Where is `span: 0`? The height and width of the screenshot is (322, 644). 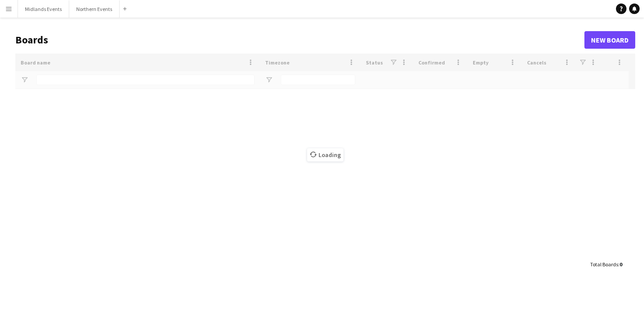 span: 0 is located at coordinates (621, 264).